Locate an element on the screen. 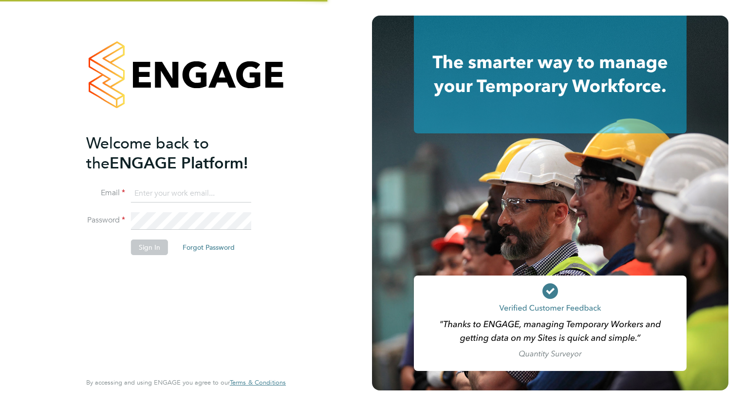 Image resolution: width=744 pixels, height=406 pixels. h2: ENGAGE Platform! is located at coordinates (181, 153).